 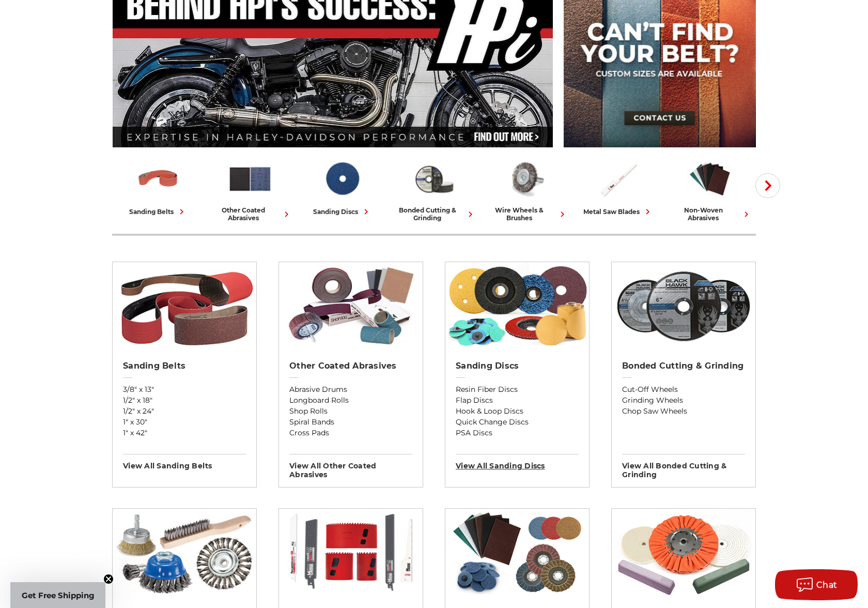 What do you see at coordinates (526, 214) in the screenshot?
I see `div: wire wheels & brushes` at bounding box center [526, 214].